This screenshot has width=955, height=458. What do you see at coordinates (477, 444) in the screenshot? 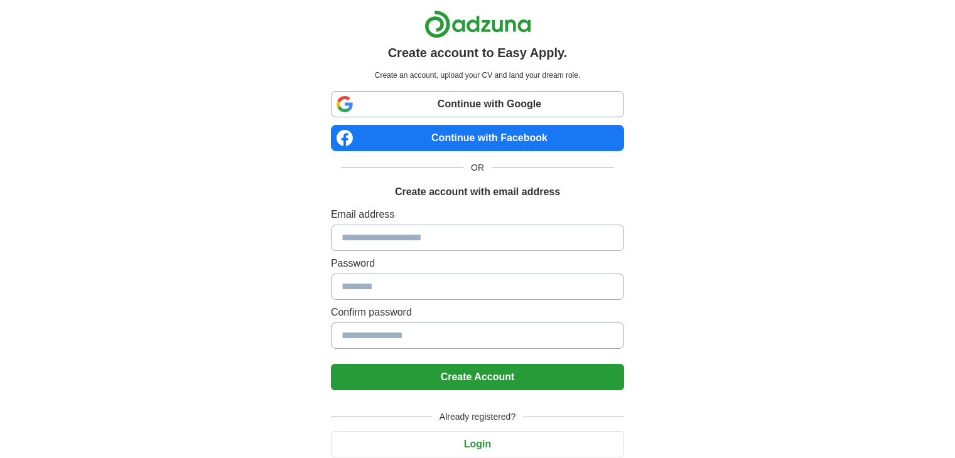
I see `a: Login` at bounding box center [477, 444].